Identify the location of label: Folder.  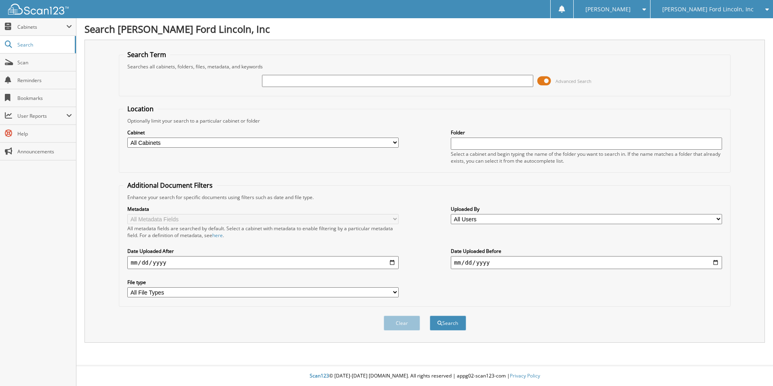
(586, 132).